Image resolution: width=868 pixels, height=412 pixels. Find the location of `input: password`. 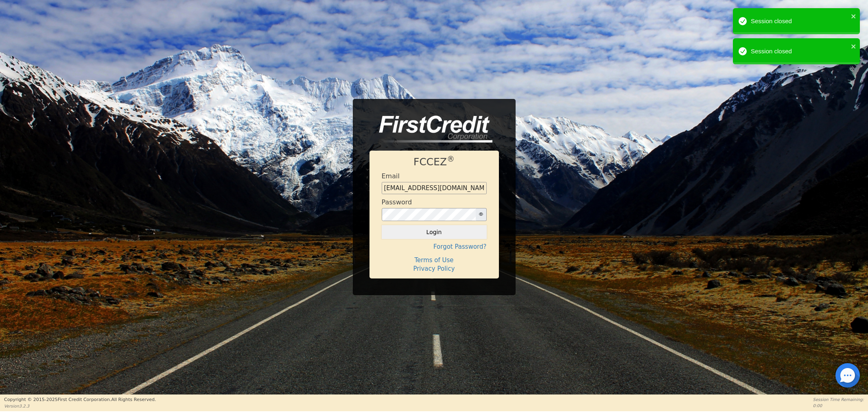

input: password is located at coordinates (429, 215).